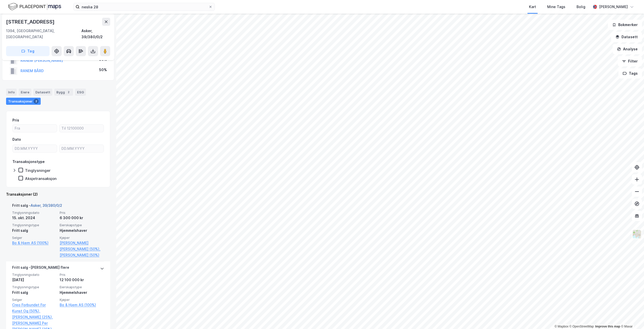 This screenshot has height=329, width=644. Describe the element at coordinates (581, 7) in the screenshot. I see `div: Bolig` at that location.